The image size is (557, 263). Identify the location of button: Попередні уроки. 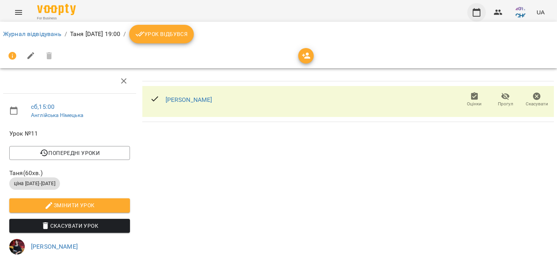
(70, 153).